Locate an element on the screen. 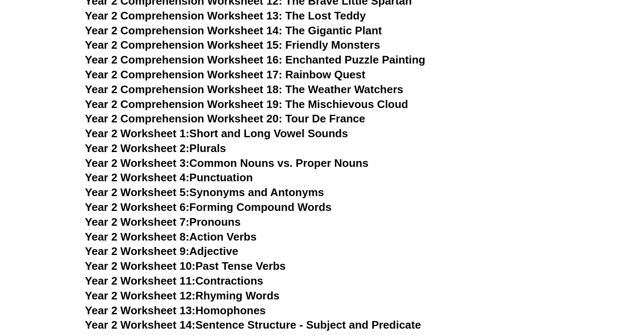 This screenshot has width=644, height=335. span: Year 2 Comprehension Worksheet 18: The Weather Watchers is located at coordinates (244, 89).